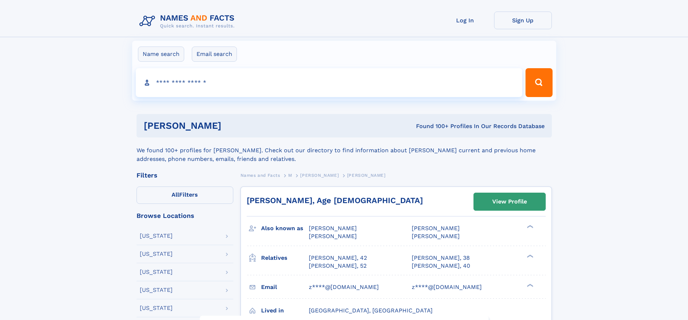 The image size is (688, 320). Describe the element at coordinates (285, 311) in the screenshot. I see `h3: Lived in` at that location.